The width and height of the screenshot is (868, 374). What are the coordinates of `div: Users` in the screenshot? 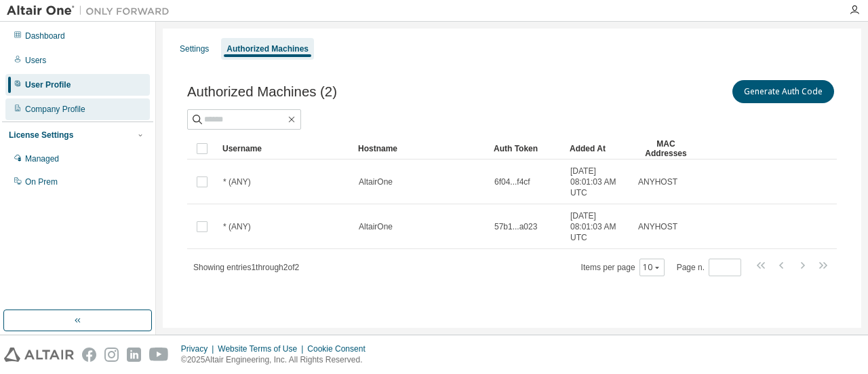 It's located at (35, 60).